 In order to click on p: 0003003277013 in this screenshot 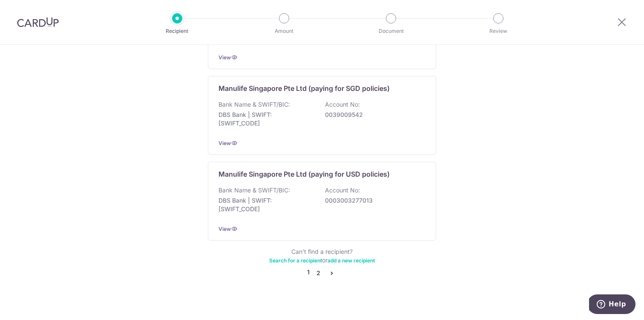, I will do `click(373, 201)`.